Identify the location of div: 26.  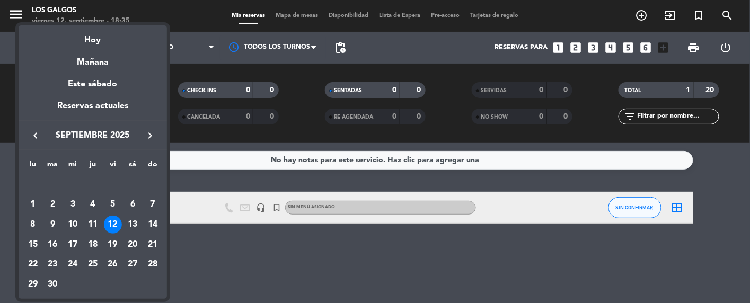
(113, 264).